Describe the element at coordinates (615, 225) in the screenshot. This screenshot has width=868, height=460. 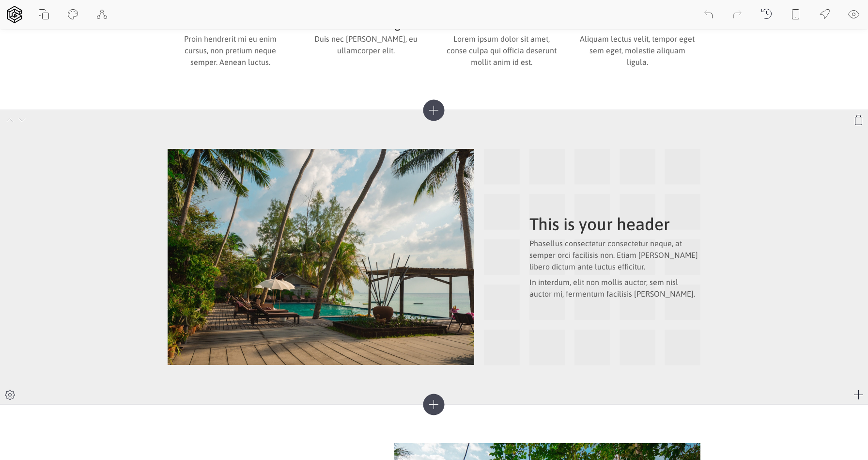
I see `h1: This is your header` at that location.